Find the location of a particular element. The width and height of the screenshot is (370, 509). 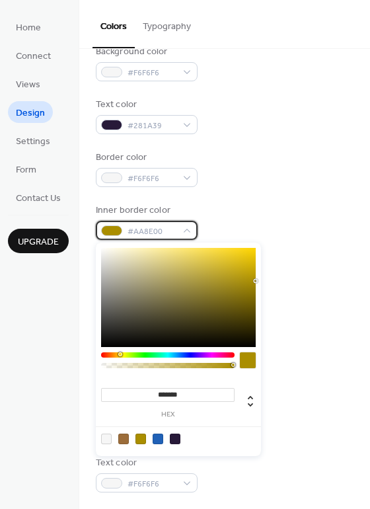

span: Settings is located at coordinates (33, 141).